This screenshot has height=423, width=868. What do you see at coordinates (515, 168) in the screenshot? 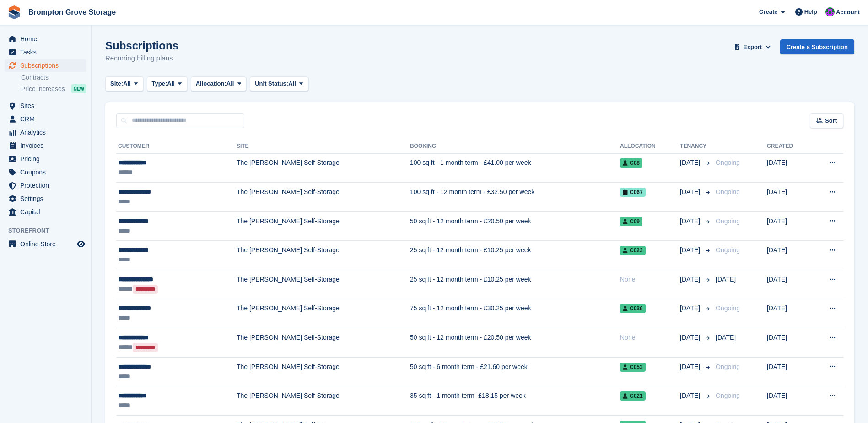
I see `td: 100 sq ft - 1 month term - £41.00 per week` at bounding box center [515, 168].